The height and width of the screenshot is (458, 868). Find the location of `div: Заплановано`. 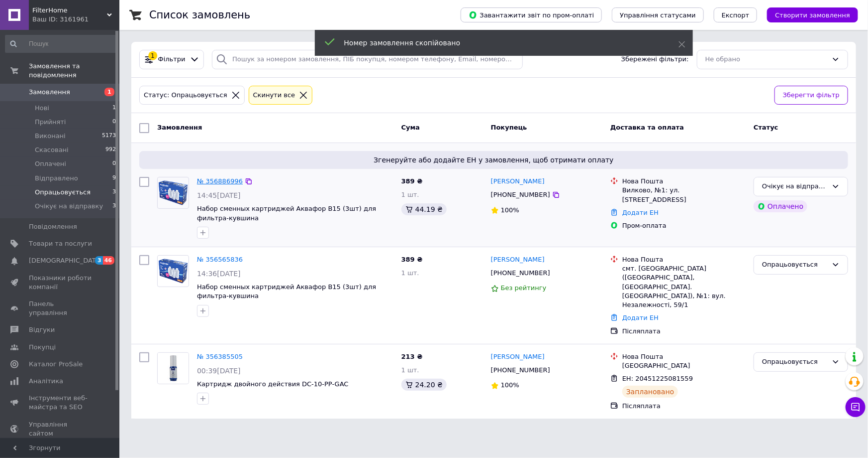

div: Заплановано is located at coordinates (650, 392).